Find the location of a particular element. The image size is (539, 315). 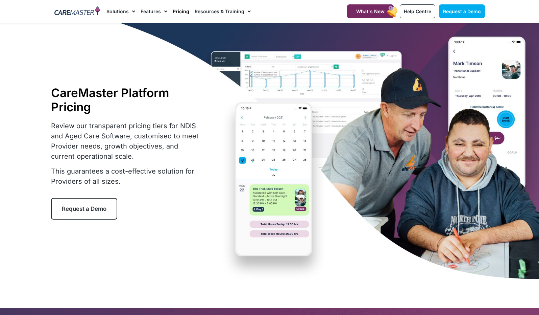

span: Help Centre is located at coordinates (418, 11).